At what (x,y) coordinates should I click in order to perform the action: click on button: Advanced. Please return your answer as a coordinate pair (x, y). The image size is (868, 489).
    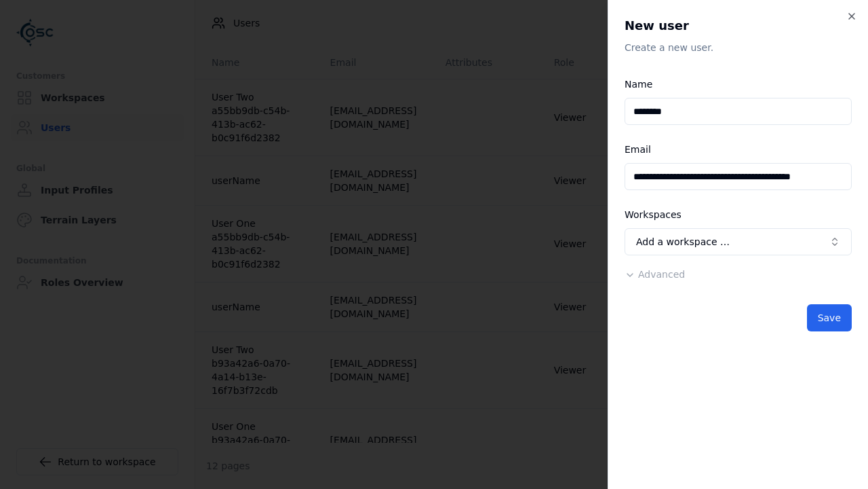
    Looking at the image, I should click on (655, 275).